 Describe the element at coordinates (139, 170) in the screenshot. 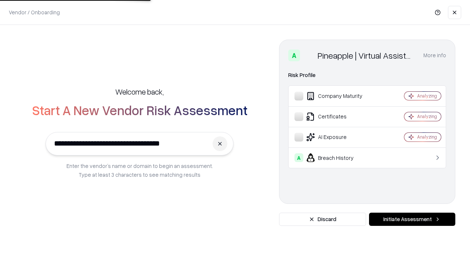

I see `p: Enter the vendor’s name or domain to begin an assessment. Type at least 3 characters to see match...` at that location.